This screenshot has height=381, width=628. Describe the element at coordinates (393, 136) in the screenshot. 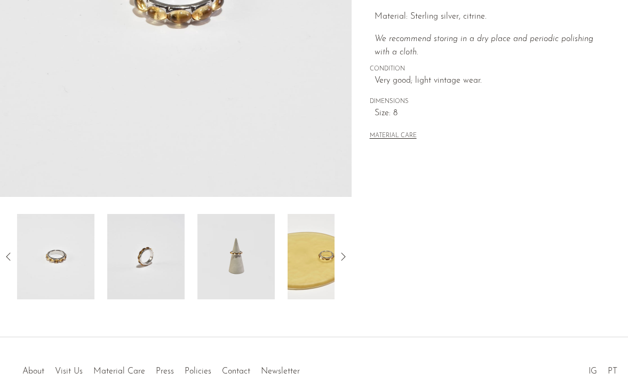

I see `button: MATERIAL CARE` at that location.